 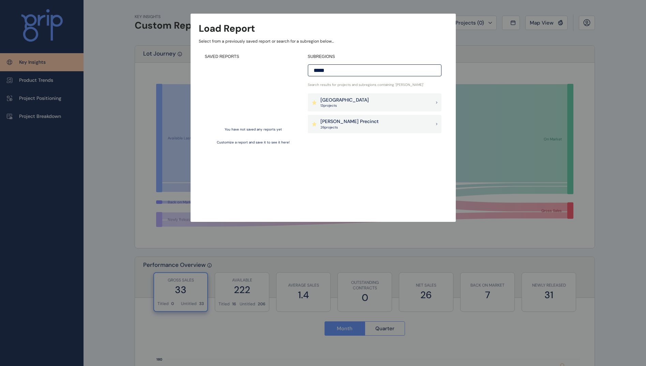 What do you see at coordinates (253, 57) in the screenshot?
I see `h4: SAVED REPORTS` at bounding box center [253, 57].